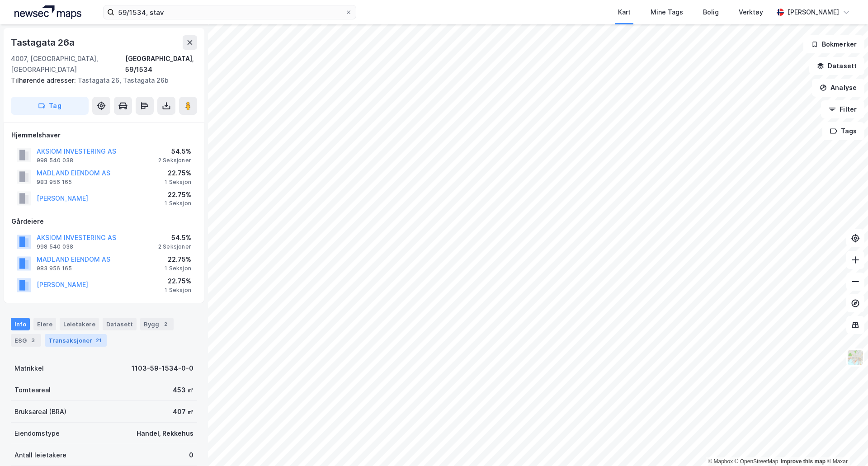 Image resolution: width=868 pixels, height=466 pixels. Describe the element at coordinates (41, 455) in the screenshot. I see `div: Antall leietakere` at that location.